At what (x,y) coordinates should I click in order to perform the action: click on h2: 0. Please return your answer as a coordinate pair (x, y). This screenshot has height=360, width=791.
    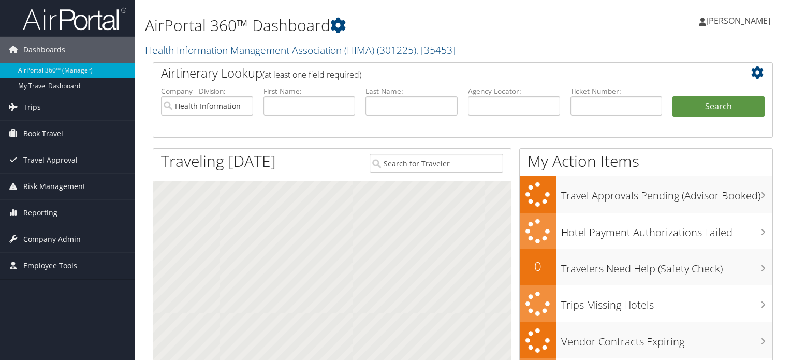
    Looking at the image, I should click on (538, 266).